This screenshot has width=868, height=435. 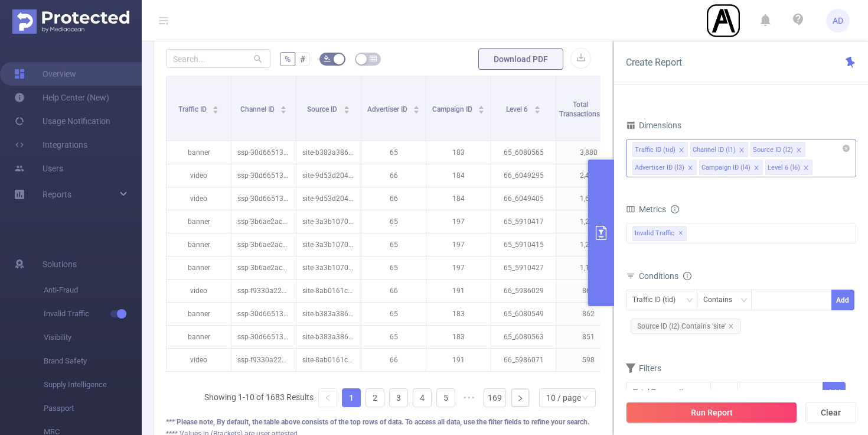 What do you see at coordinates (495, 397) in the screenshot?
I see `li: 169` at bounding box center [495, 397].